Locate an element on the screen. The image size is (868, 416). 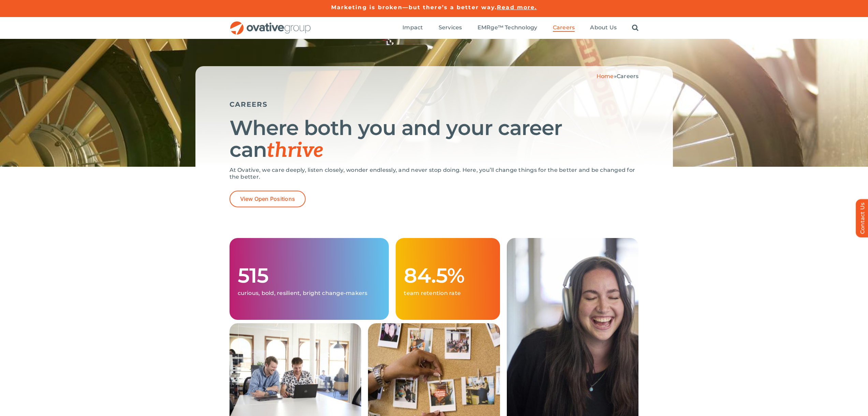
p: team retention rate is located at coordinates (448, 293).